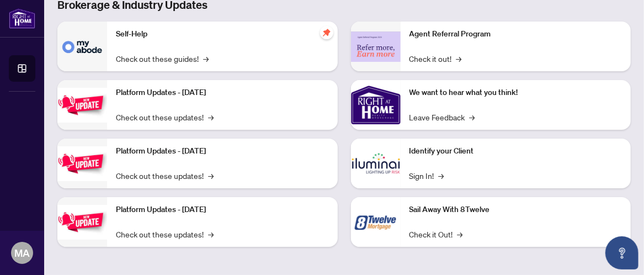 The height and width of the screenshot is (275, 644). I want to click on a: Check it out!→, so click(435, 59).